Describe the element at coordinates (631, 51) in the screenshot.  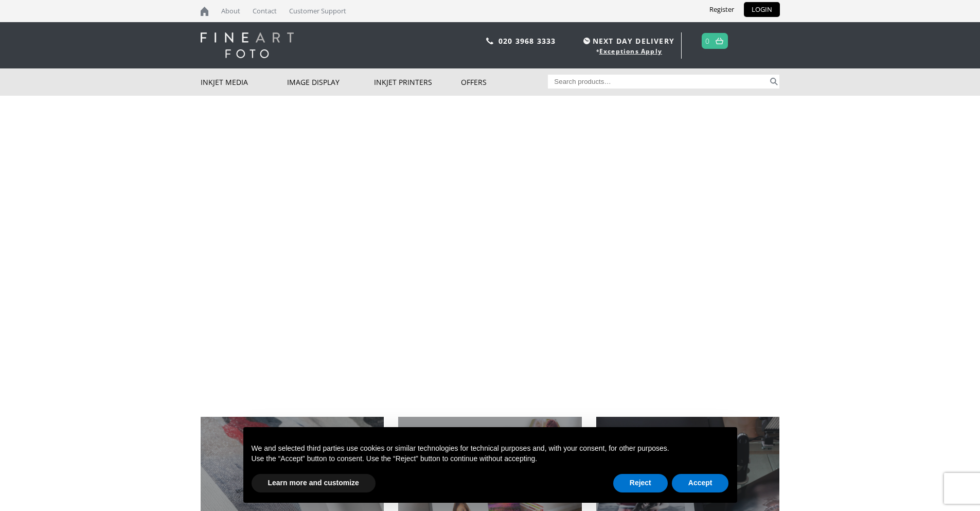
I see `a: Exceptions Apply` at that location.